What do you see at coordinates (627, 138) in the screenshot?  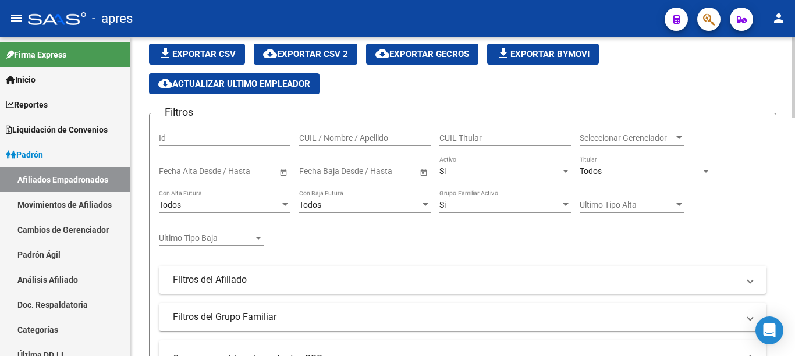 I see `span: Seleccionar Gerenciador` at bounding box center [627, 138].